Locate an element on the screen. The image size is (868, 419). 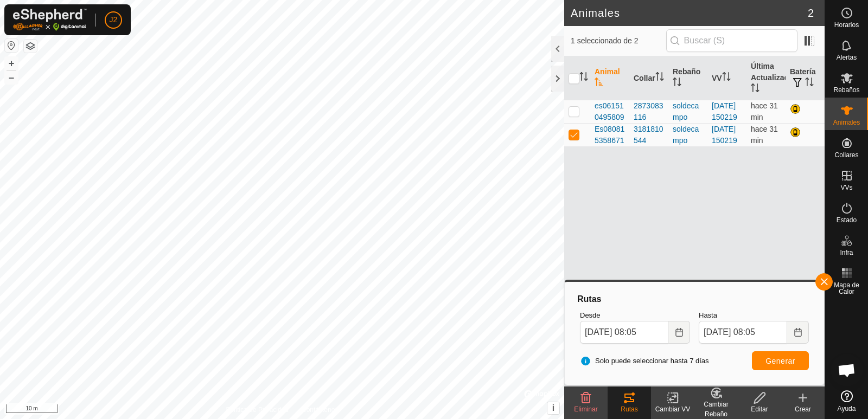
span: i is located at coordinates (553, 408).